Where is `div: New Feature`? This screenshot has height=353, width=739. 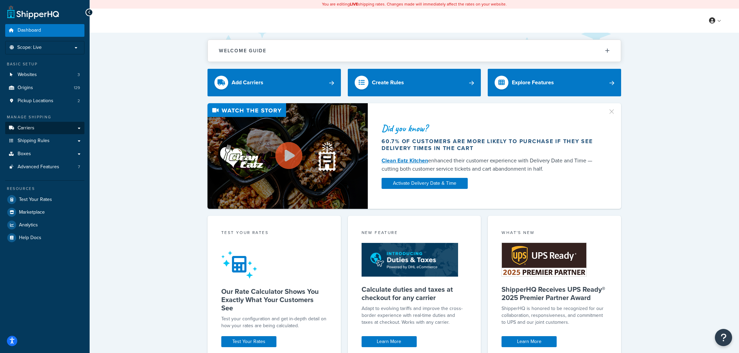 div: New Feature is located at coordinates (414, 234).